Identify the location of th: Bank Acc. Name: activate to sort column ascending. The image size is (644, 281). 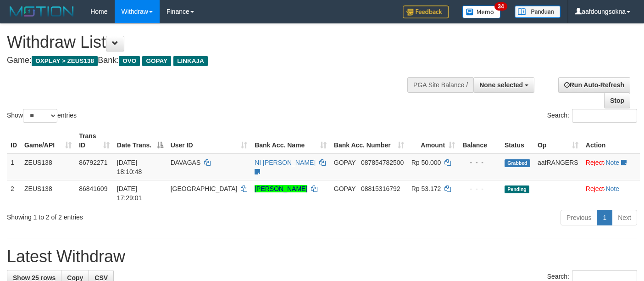
(290, 140).